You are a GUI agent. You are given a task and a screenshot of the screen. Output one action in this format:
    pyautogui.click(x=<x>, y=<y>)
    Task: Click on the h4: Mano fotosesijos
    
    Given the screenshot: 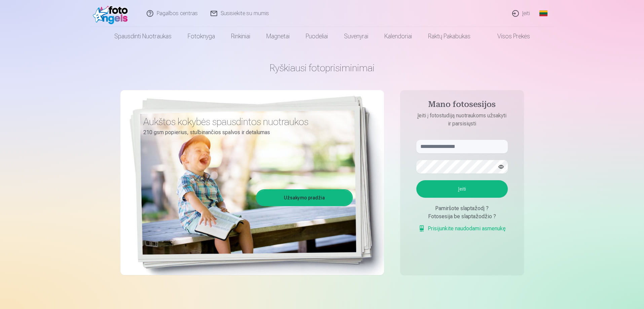 What is the action you would take?
    pyautogui.click(x=462, y=106)
    